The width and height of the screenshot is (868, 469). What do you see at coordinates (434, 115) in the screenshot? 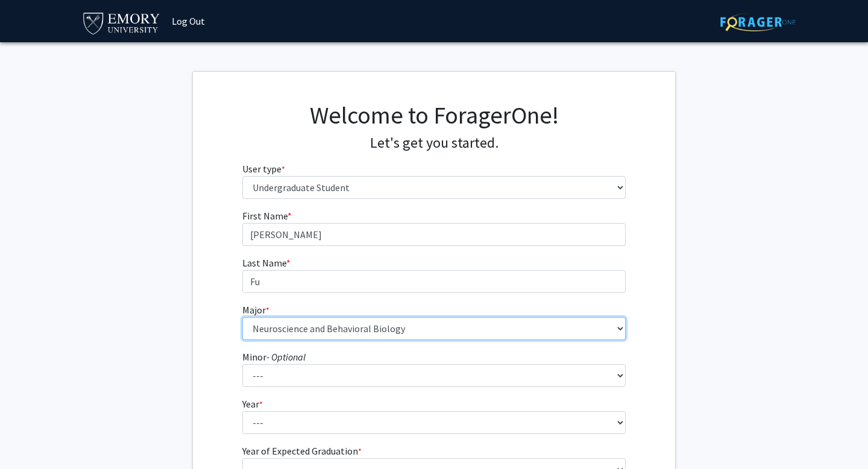
I see `h1: Welcome to ForagerOne!` at bounding box center [434, 115].